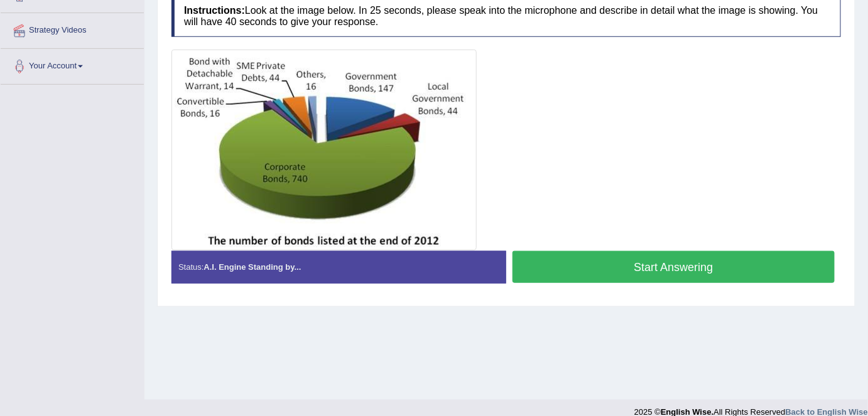 This screenshot has width=868, height=416. I want to click on a: Your Account, so click(72, 65).